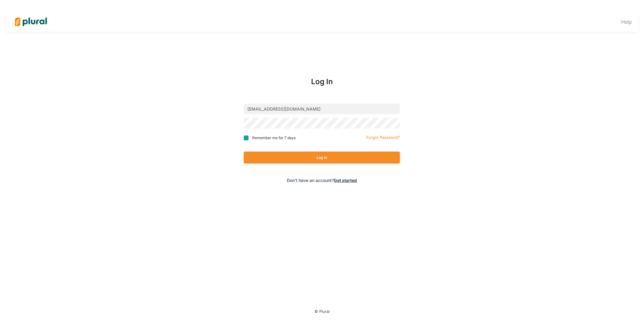 Image resolution: width=644 pixels, height=322 pixels. What do you see at coordinates (322, 157) in the screenshot?
I see `button: Log In` at bounding box center [322, 157].